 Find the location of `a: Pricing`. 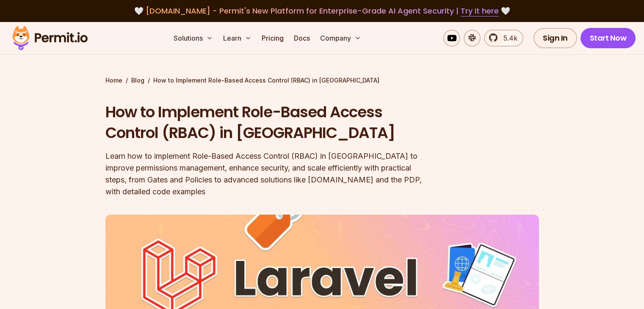

a: Pricing is located at coordinates (273, 38).